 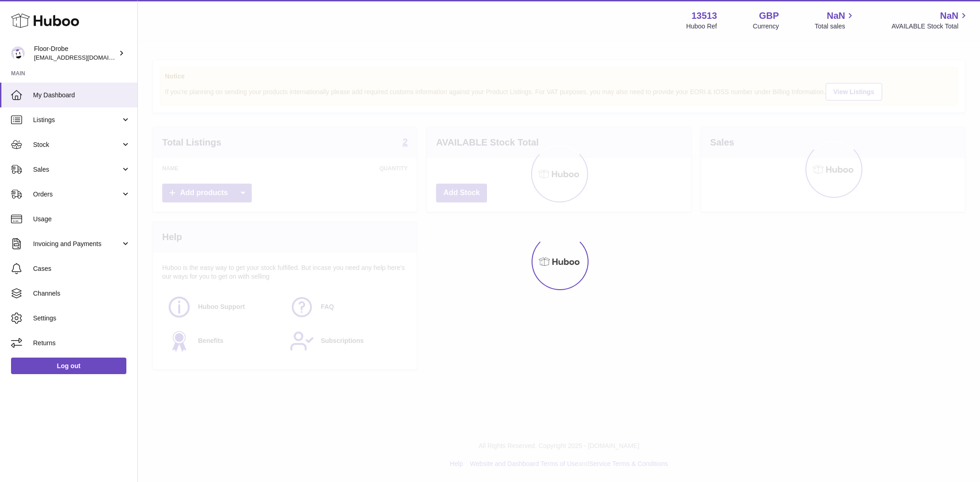 What do you see at coordinates (77, 170) in the screenshot?
I see `span: Sales` at bounding box center [77, 170].